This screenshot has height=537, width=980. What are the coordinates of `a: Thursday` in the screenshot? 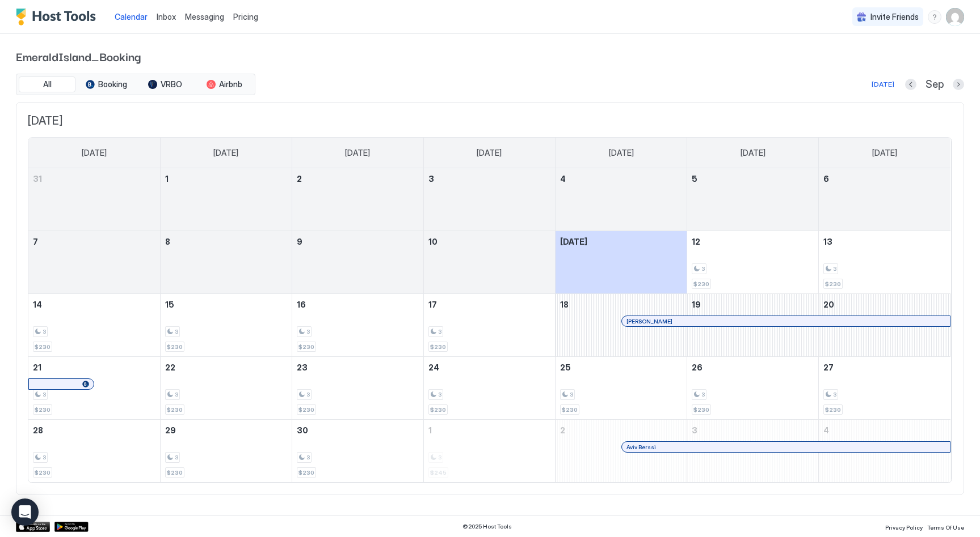 It's located at (621, 153).